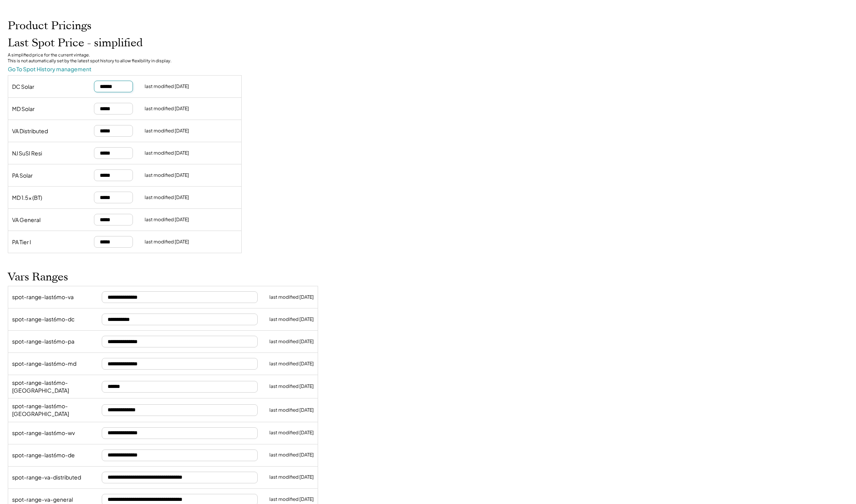  I want to click on div: spot-range-last6mo-va, so click(51, 298).